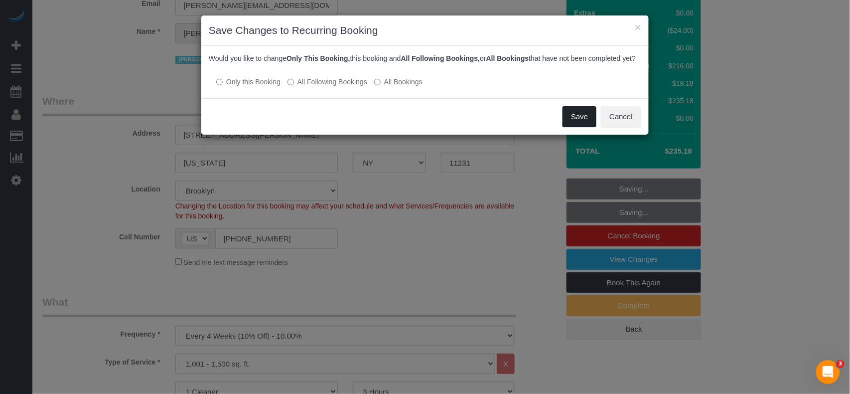 The height and width of the screenshot is (394, 850). Describe the element at coordinates (327, 82) in the screenshot. I see `label: This and all the bookings after it will be changed.` at that location.